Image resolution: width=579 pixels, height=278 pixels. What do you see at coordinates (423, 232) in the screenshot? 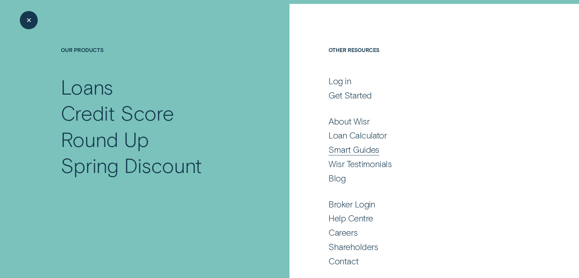
I see `a: Careers` at bounding box center [423, 232].